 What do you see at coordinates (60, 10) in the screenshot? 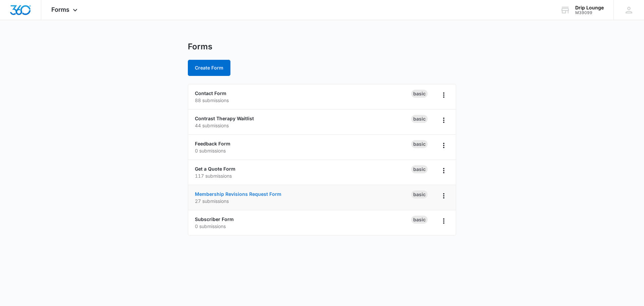
I see `span: Forms` at bounding box center [60, 10].